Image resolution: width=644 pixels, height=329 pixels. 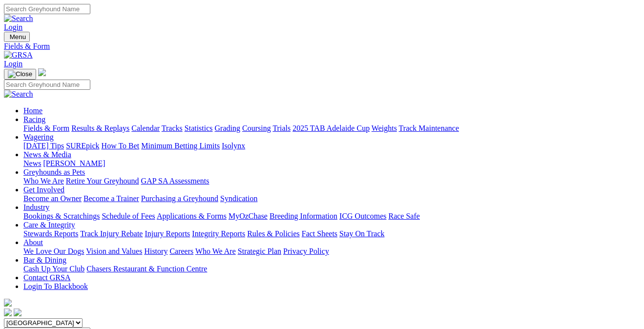 What do you see at coordinates (362, 215) in the screenshot?
I see `a: ICG Outcomes` at bounding box center [362, 215].